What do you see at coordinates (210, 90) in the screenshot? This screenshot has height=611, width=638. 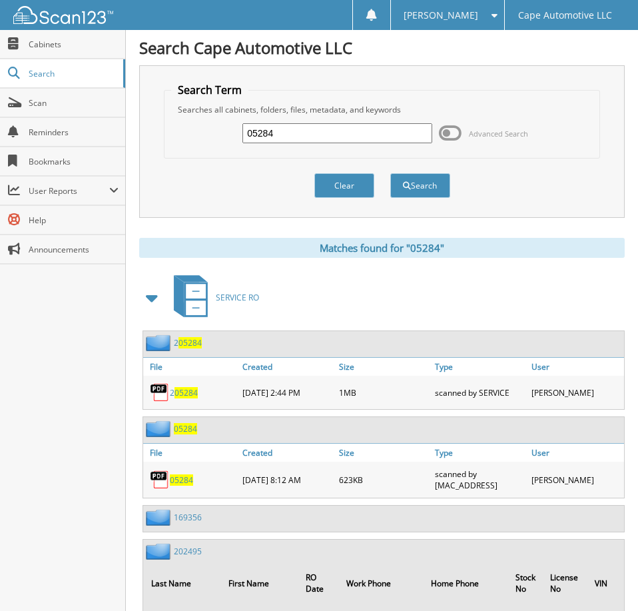 I see `legend: Search Term` at bounding box center [210, 90].